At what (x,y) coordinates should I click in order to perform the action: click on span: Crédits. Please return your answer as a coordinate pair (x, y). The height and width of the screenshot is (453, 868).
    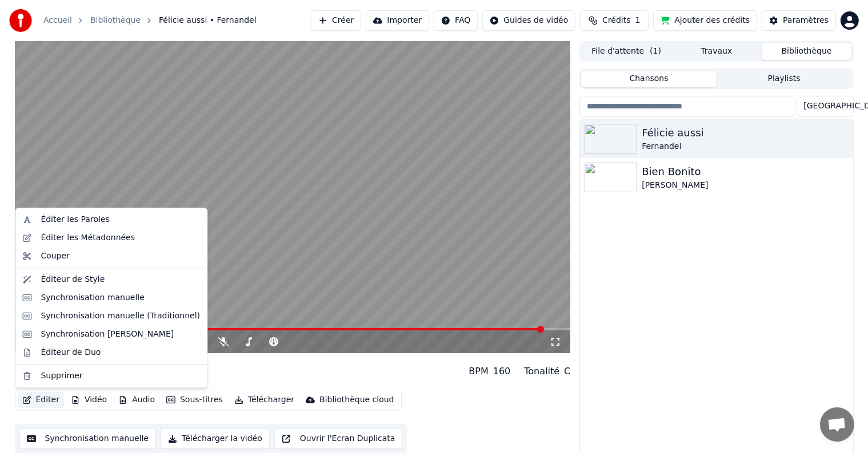
    Looking at the image, I should click on (616, 20).